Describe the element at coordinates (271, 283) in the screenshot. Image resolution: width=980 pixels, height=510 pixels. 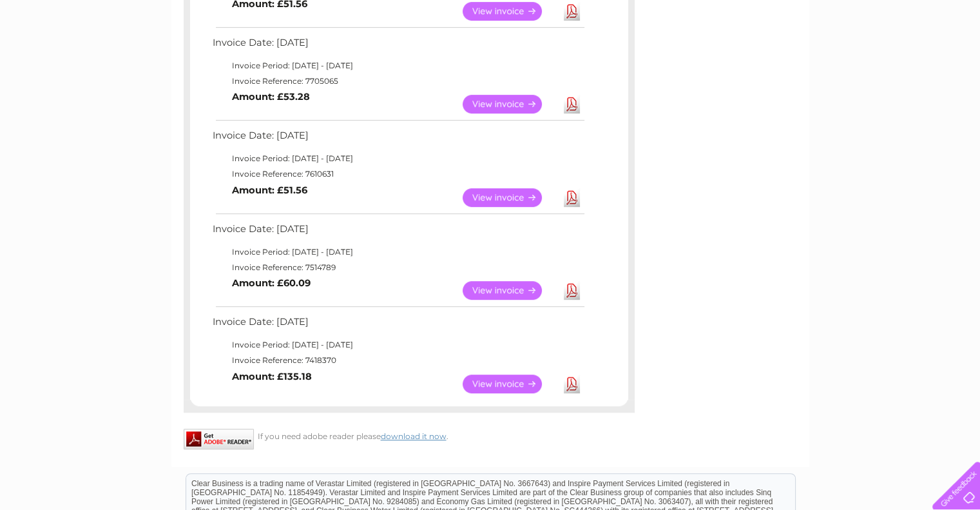
I see `b: Amount: £60.09` at that location.